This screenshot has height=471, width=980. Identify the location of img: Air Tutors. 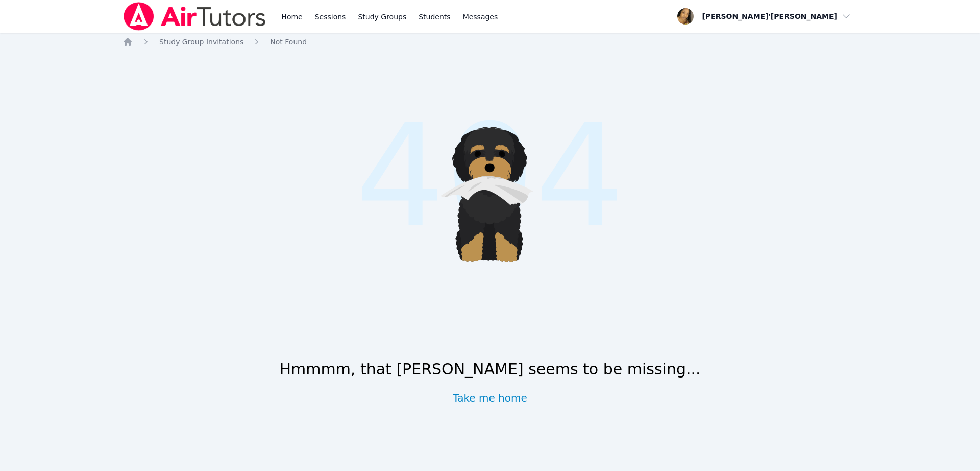
(195, 16).